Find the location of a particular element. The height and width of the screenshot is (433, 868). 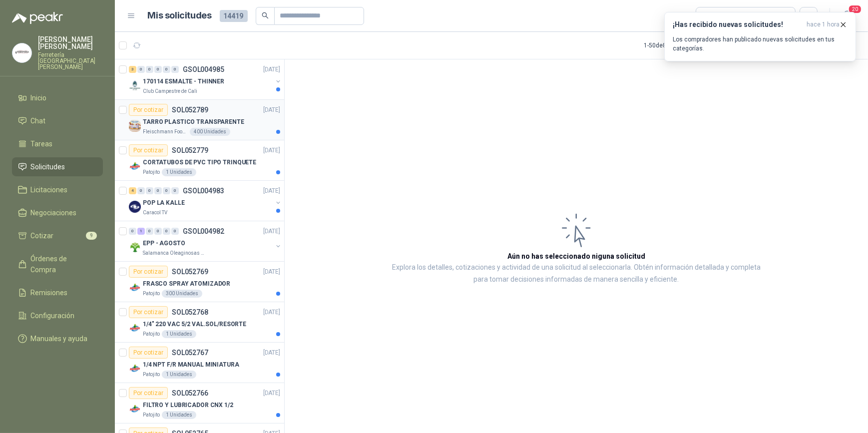

span: Órdenes de Compra is located at coordinates (62, 264).